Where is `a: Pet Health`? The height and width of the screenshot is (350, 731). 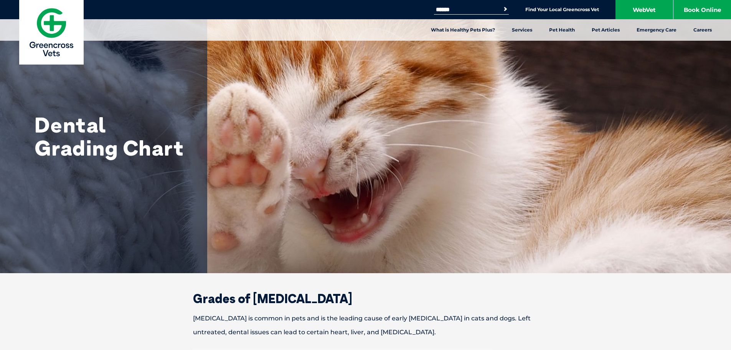 a: Pet Health is located at coordinates (562, 30).